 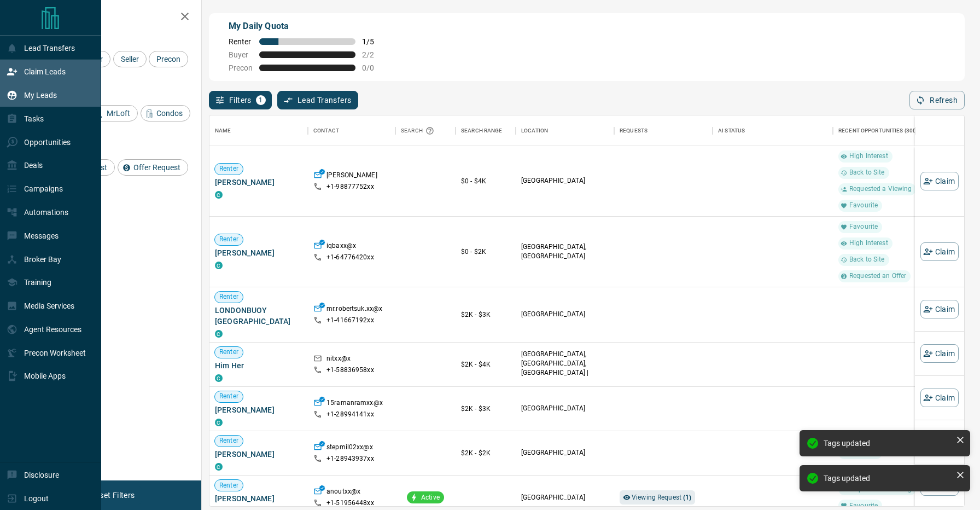 I want to click on div: Viewing Request (1), so click(x=657, y=498).